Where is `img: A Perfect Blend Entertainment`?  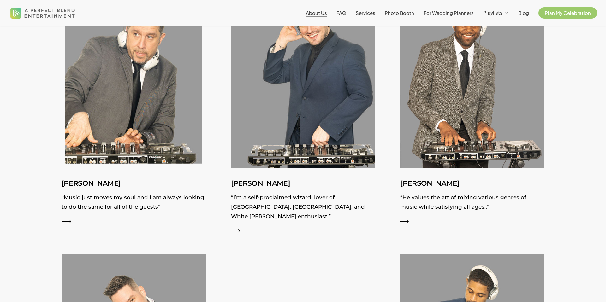 img: A Perfect Blend Entertainment is located at coordinates (43, 13).